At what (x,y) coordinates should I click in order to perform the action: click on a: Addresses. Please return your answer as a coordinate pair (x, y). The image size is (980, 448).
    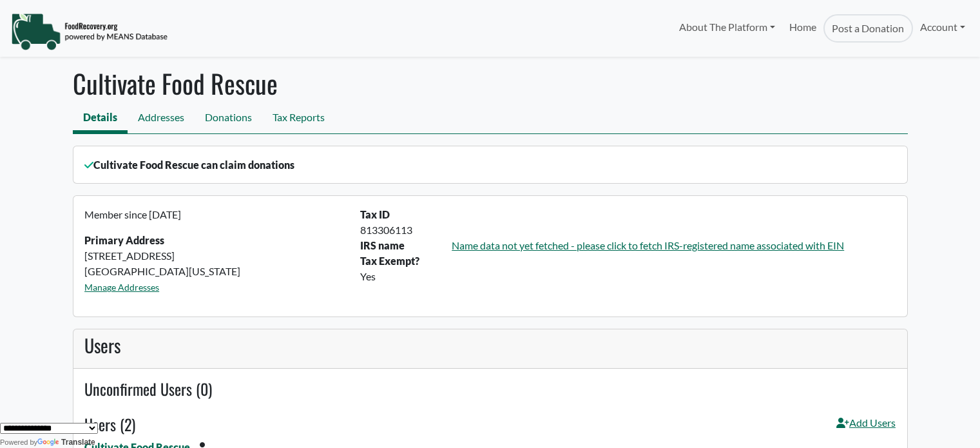
    Looking at the image, I should click on (161, 118).